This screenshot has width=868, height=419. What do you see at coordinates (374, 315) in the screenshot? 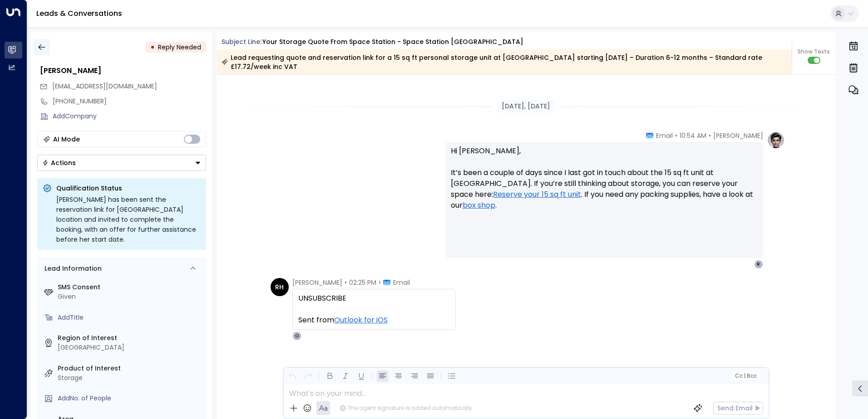
I see `div: Sent from` at bounding box center [374, 315].